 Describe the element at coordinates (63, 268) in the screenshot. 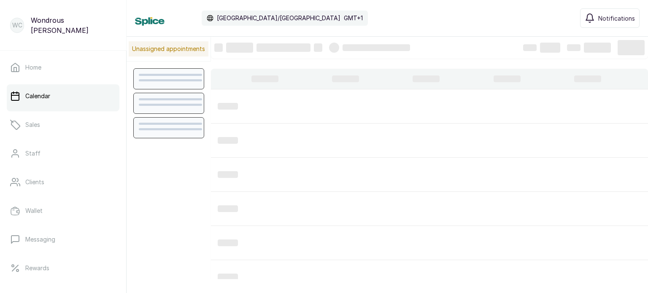

I see `a: Rewards` at that location.